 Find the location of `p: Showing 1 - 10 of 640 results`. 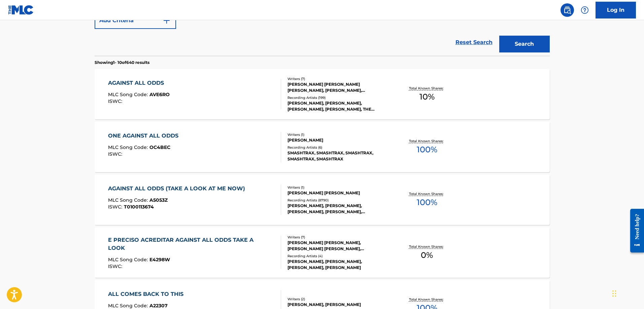

p: Showing 1 - 10 of 640 results is located at coordinates (122, 63).